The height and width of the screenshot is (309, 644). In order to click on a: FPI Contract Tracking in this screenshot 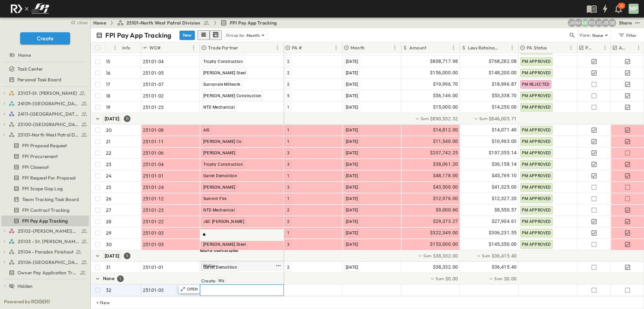, I will do `click(44, 210)`.